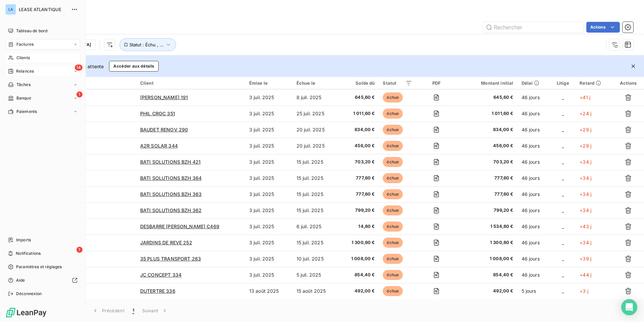  I want to click on a: Aide, so click(43, 280).